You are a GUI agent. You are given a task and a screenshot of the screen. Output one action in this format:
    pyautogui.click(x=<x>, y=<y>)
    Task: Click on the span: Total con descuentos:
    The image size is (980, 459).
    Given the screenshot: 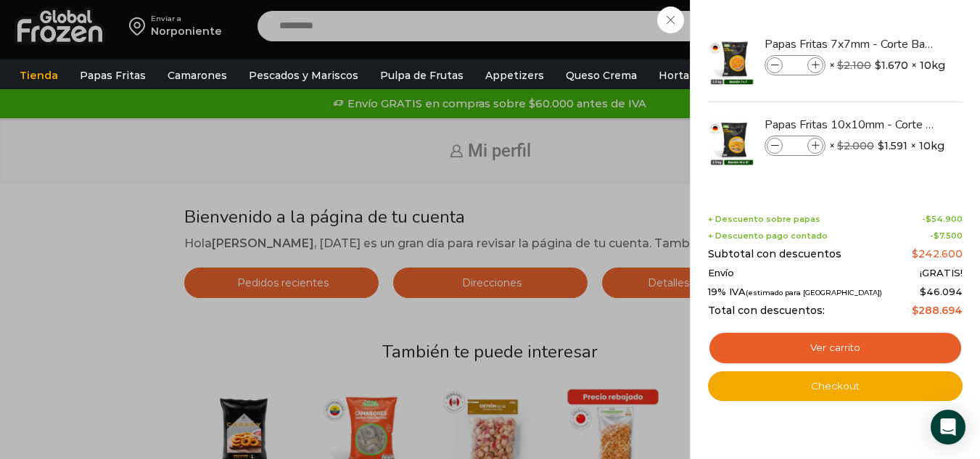 What is the action you would take?
    pyautogui.click(x=766, y=310)
    